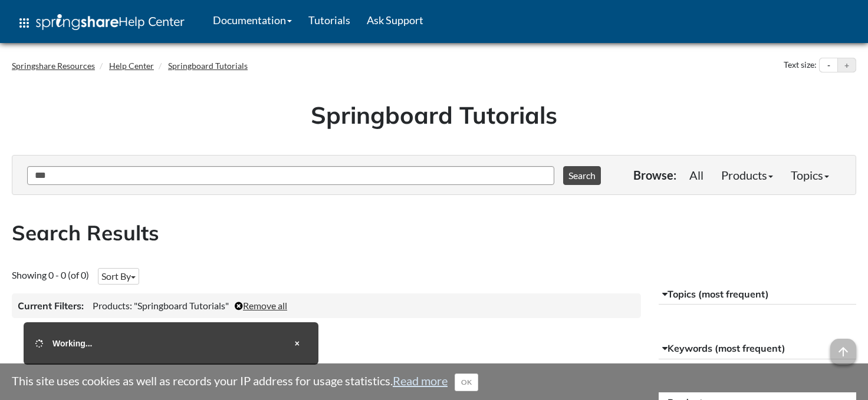 Image resolution: width=868 pixels, height=400 pixels. I want to click on a: All, so click(697, 175).